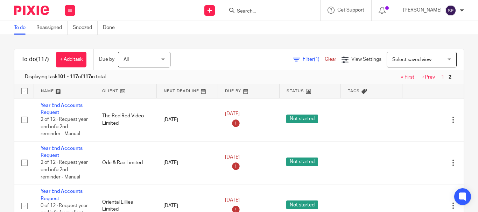 The image size is (478, 212). I want to click on a: ‹ Prev, so click(429, 77).